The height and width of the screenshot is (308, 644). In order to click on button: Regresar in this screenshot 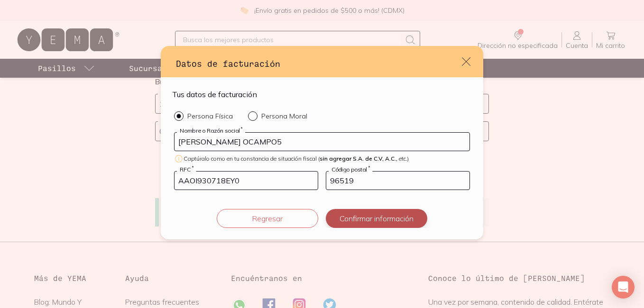, I will do `click(267, 218)`.